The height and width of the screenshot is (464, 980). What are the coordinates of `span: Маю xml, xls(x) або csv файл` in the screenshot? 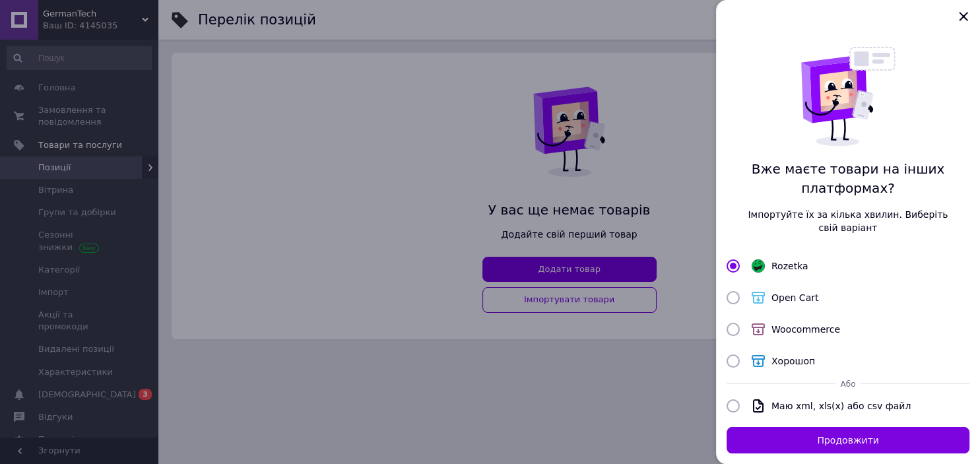 It's located at (840, 406).